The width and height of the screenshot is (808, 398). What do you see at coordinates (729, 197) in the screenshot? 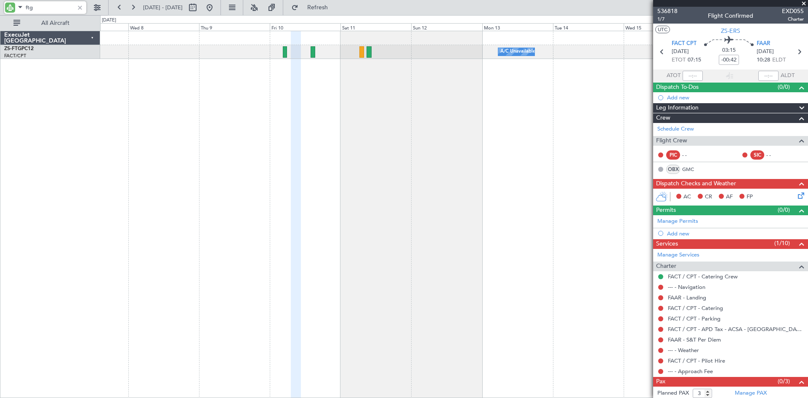
I see `span: AF` at bounding box center [729, 197].